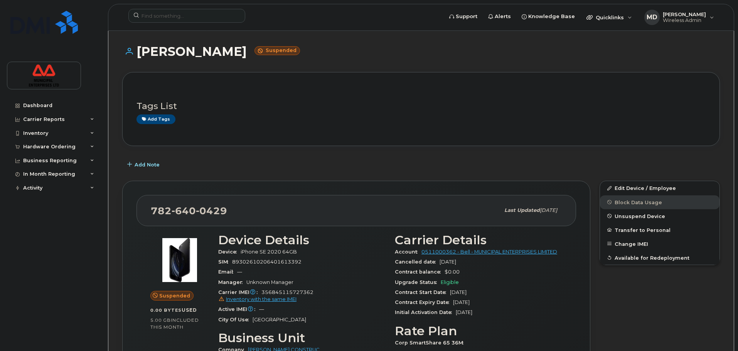  I want to click on a: 0511000362 - Bell - MUNICIPAL ENTERPRISES LIMITED, so click(489, 252).